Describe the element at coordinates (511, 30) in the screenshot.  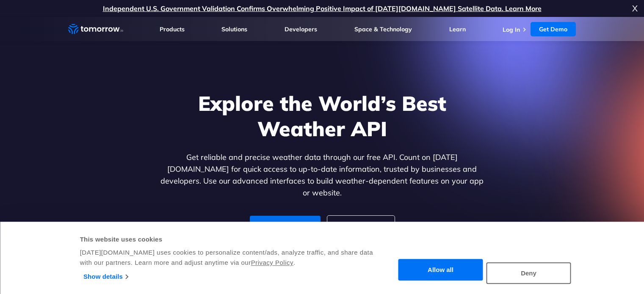
I see `a: Log In` at that location.